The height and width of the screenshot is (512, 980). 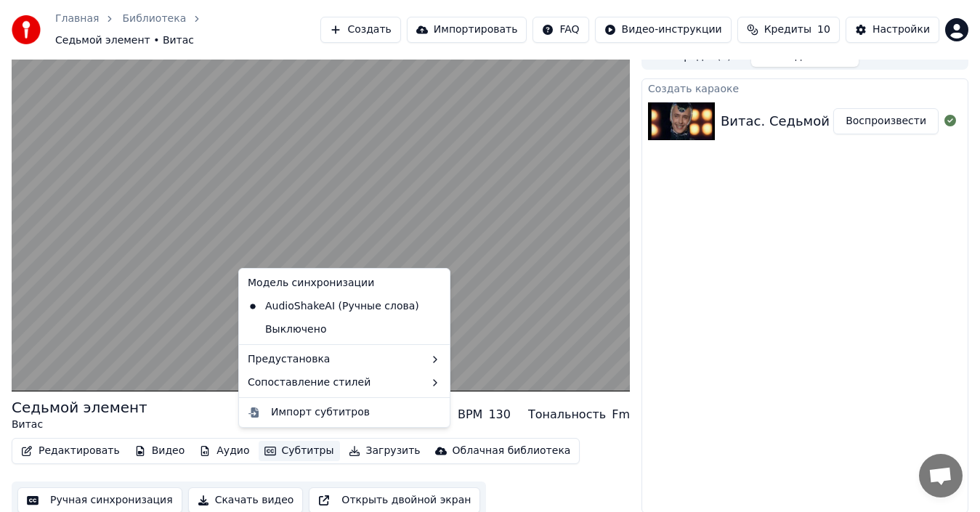 What do you see at coordinates (663, 30) in the screenshot?
I see `button: Видео-инструкции` at bounding box center [663, 30].